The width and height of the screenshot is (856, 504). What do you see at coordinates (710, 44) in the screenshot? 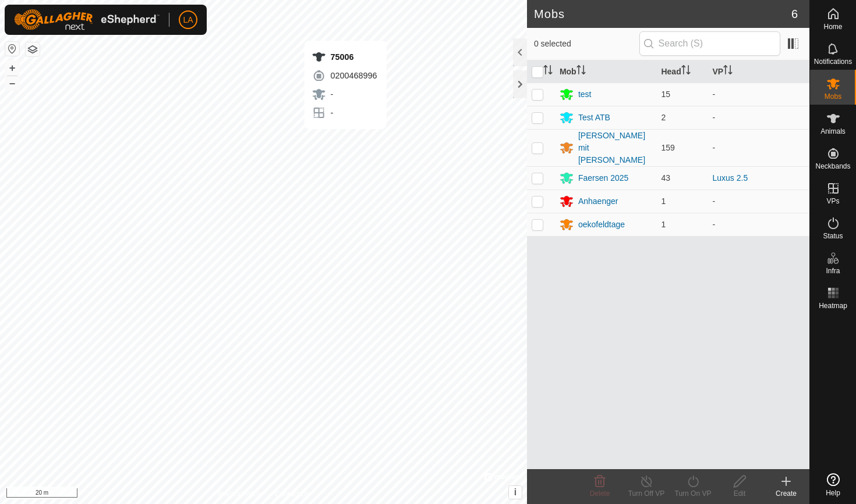
I see `input: Search (S)` at bounding box center [710, 44].